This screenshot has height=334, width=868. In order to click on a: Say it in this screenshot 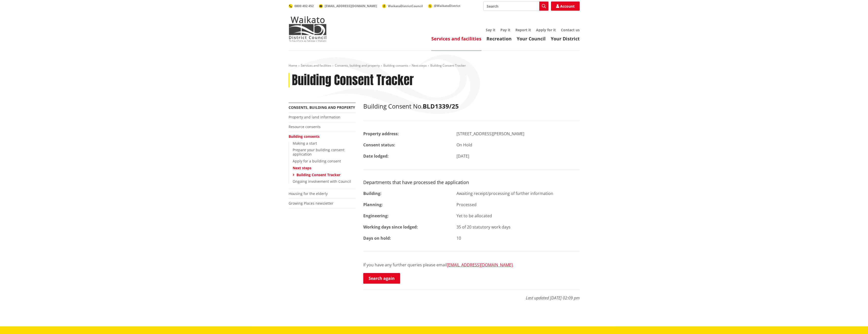, I will do `click(491, 30)`.